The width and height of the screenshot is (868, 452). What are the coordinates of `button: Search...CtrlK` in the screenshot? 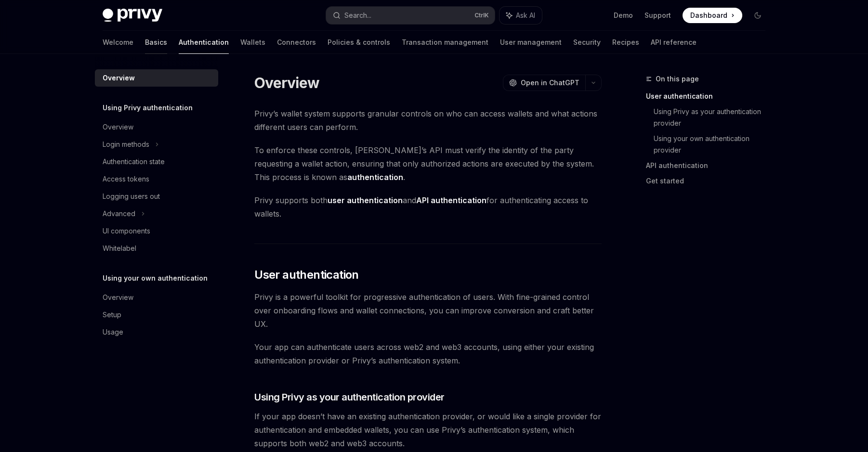 It's located at (410, 15).